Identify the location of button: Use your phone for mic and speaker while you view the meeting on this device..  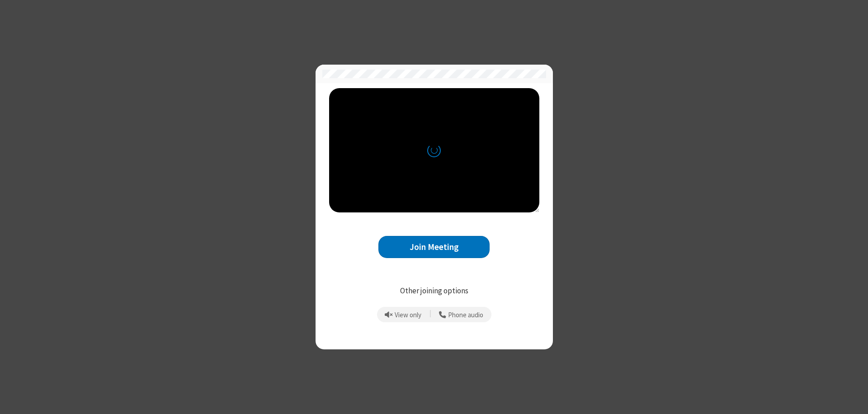
(461, 314).